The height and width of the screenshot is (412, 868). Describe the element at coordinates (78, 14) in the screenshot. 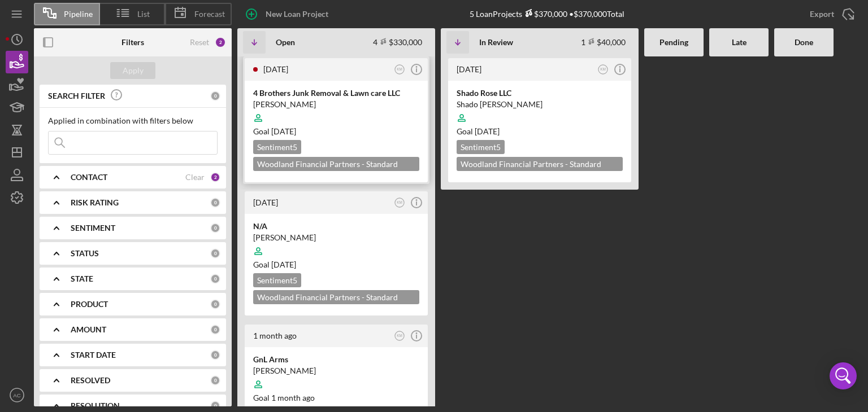

I see `span: Pipeline` at that location.